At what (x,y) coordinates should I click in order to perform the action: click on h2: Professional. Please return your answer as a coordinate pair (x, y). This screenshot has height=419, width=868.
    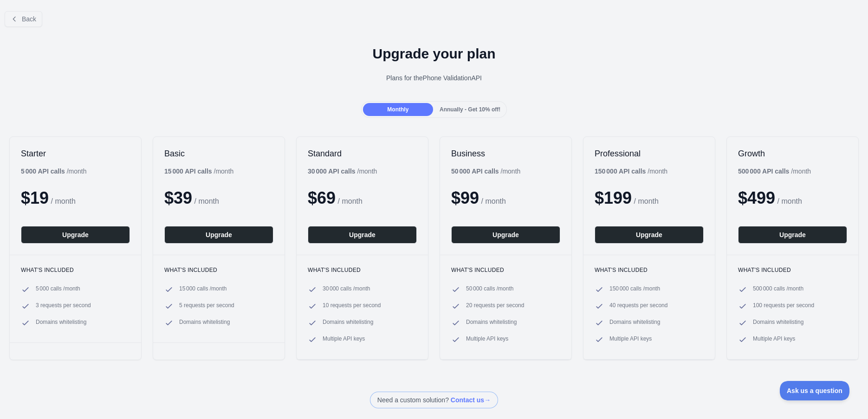
    Looking at the image, I should click on (649, 154).